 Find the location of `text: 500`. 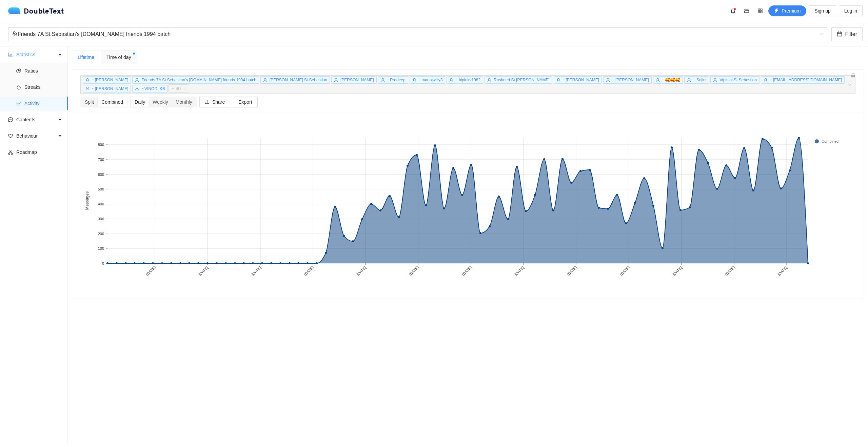

text: 500 is located at coordinates (101, 189).